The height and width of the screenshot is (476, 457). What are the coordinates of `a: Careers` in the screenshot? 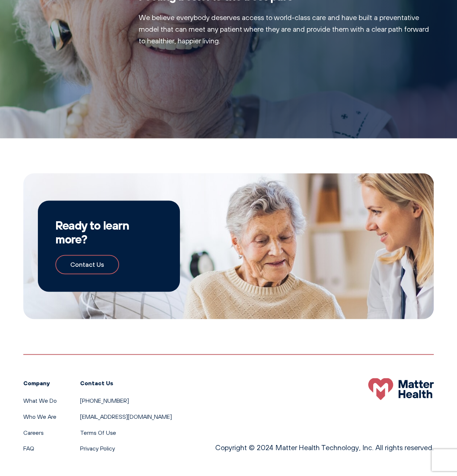 It's located at (34, 432).